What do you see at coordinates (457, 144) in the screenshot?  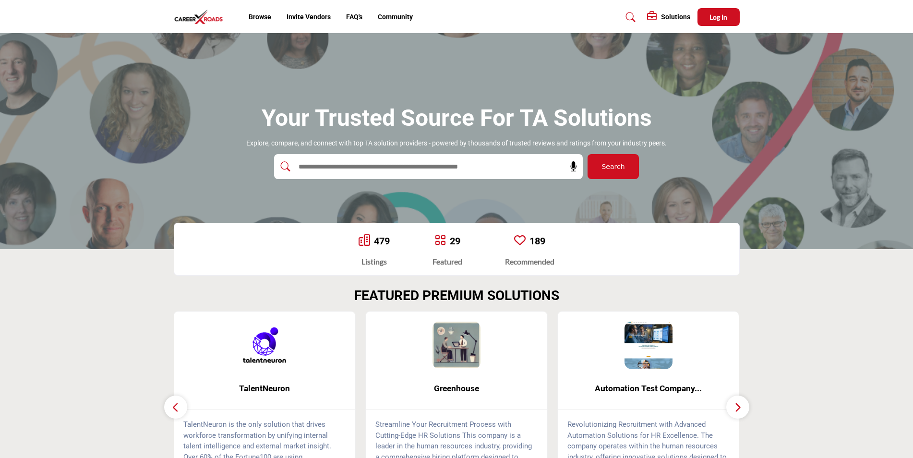 I see `p: Explore, compare, and connect with top TA solution providers - powered by thousands of trusted re...` at bounding box center [457, 144].